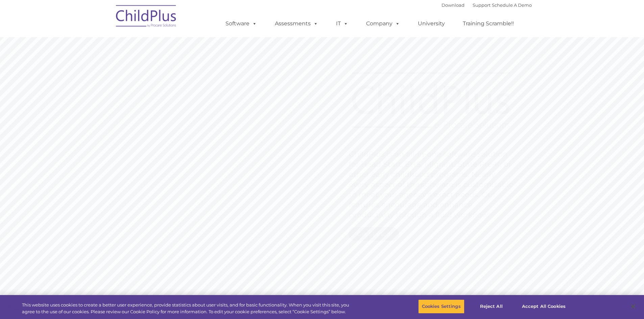 This screenshot has height=319, width=644. What do you see at coordinates (491, 307) in the screenshot?
I see `button: Reject All` at bounding box center [491, 307].